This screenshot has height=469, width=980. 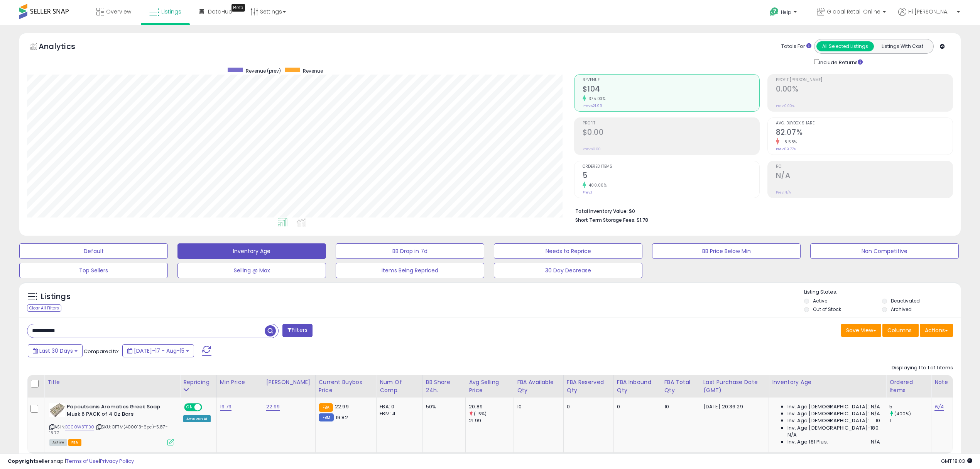 What do you see at coordinates (864, 176) in the screenshot?
I see `h2: N/A` at bounding box center [864, 176].